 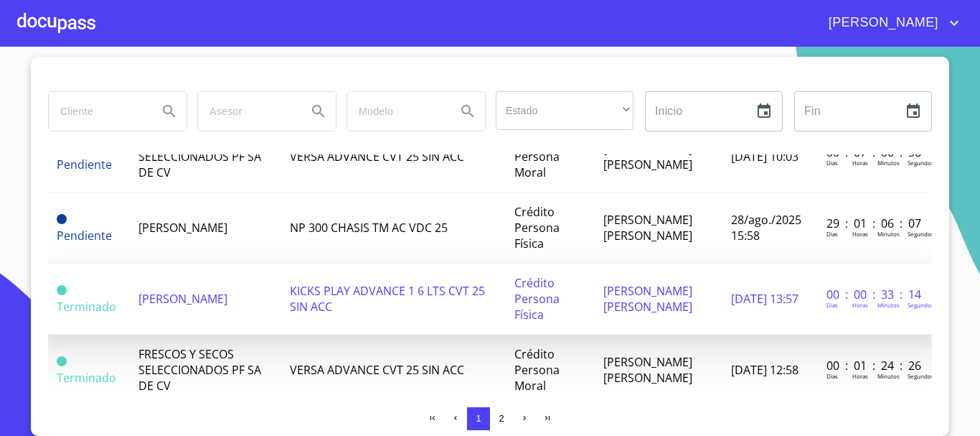 What do you see at coordinates (501, 418) in the screenshot?
I see `span: 2` at bounding box center [501, 418].